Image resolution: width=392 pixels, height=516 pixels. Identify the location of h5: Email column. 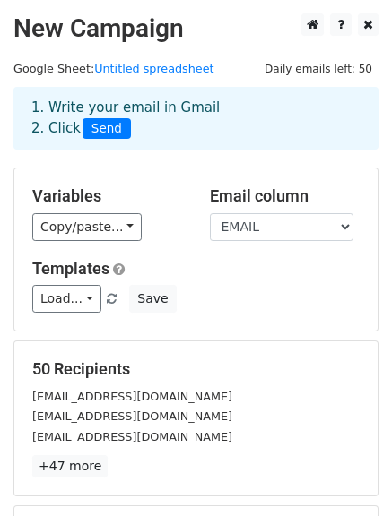
(285, 196).